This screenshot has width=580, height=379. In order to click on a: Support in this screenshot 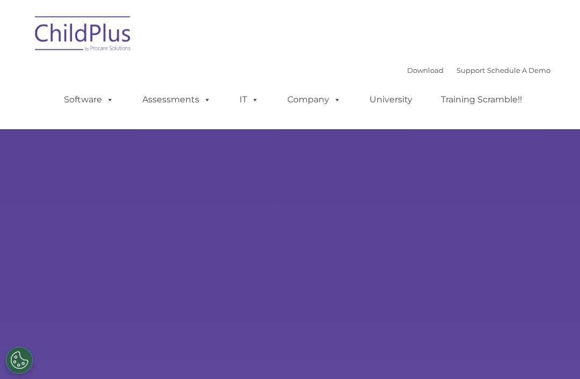, I will do `click(470, 70)`.